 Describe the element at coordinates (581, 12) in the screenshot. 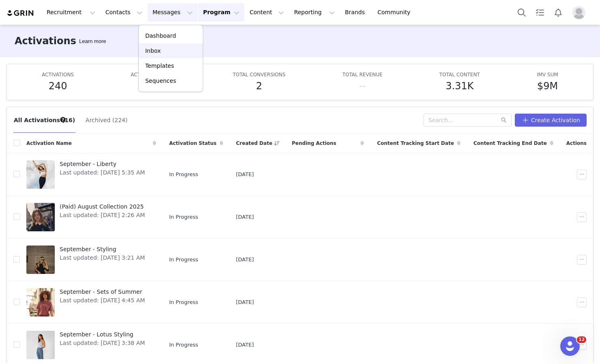

I see `button: Profile` at that location.